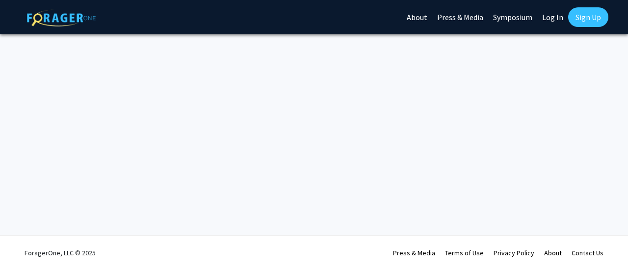 The image size is (628, 270). I want to click on img: ForagerOne Logo, so click(61, 18).